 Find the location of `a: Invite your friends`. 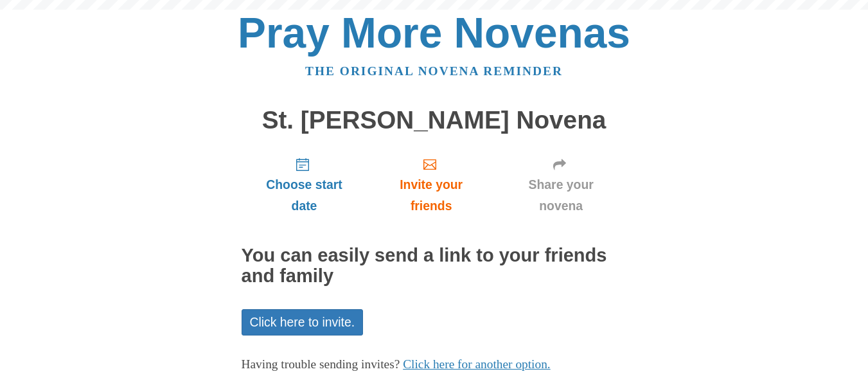

a: Invite your friends is located at coordinates (431, 184).